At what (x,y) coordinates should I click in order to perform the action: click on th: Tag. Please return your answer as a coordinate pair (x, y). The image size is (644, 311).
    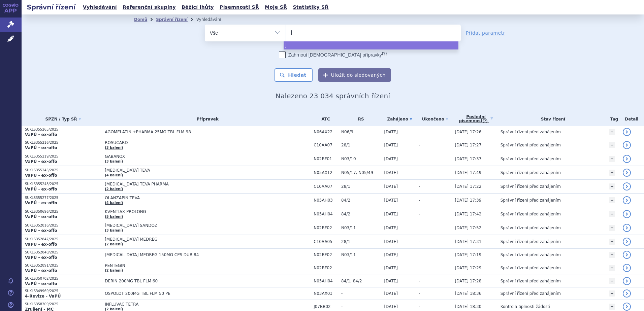
    Looking at the image, I should click on (612, 119).